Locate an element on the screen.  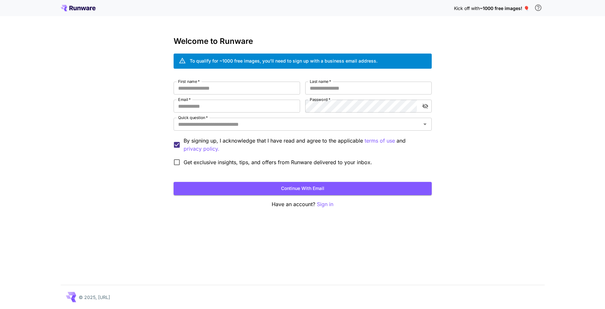
button: Open is located at coordinates (425, 124).